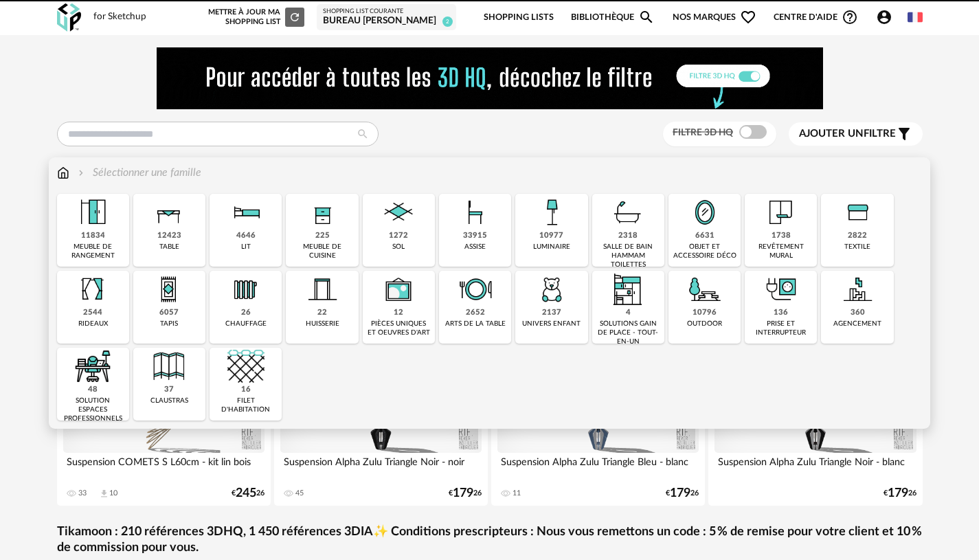 Image resolution: width=979 pixels, height=560 pixels. I want to click on div: for Sketchup, so click(120, 17).